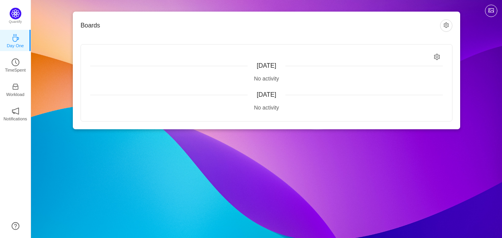 This screenshot has height=238, width=502. Describe the element at coordinates (446, 26) in the screenshot. I see `button: icon: setting` at that location.